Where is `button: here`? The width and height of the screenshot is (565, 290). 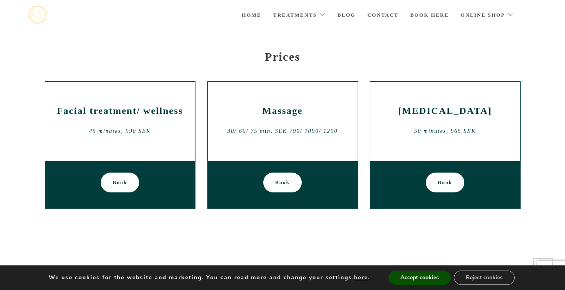
button: here is located at coordinates (361, 277).